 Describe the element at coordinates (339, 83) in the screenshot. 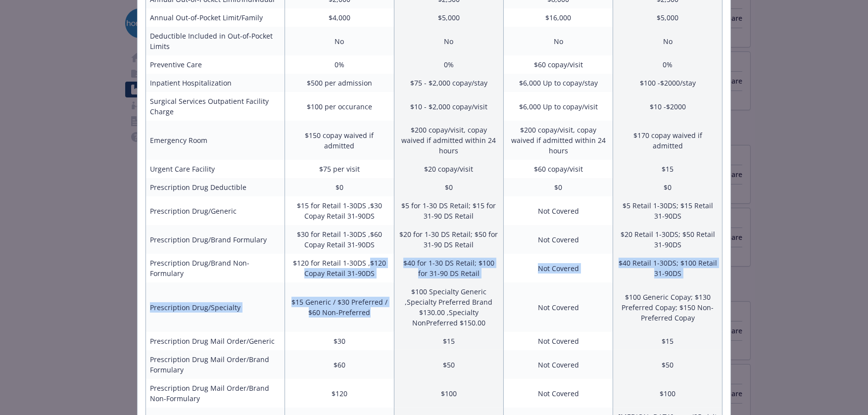

I see `td: $500 per admission` at that location.